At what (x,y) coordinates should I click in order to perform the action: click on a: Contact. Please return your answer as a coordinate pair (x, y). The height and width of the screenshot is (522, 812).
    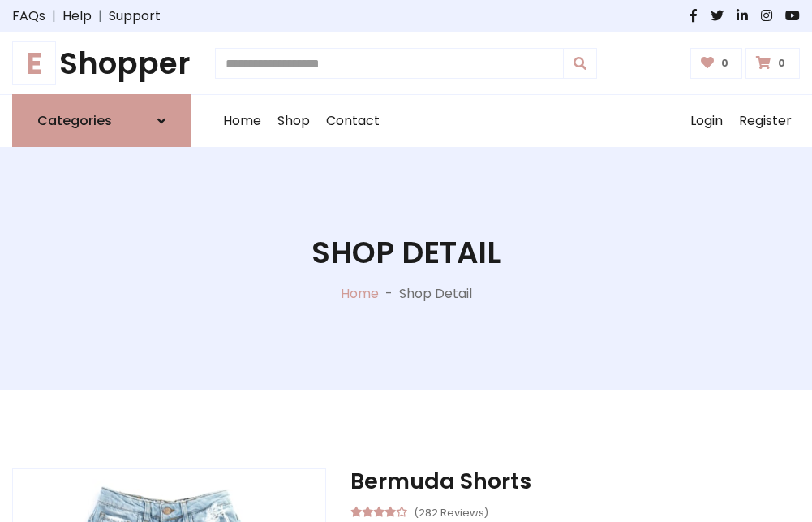
    Looking at the image, I should click on (353, 121).